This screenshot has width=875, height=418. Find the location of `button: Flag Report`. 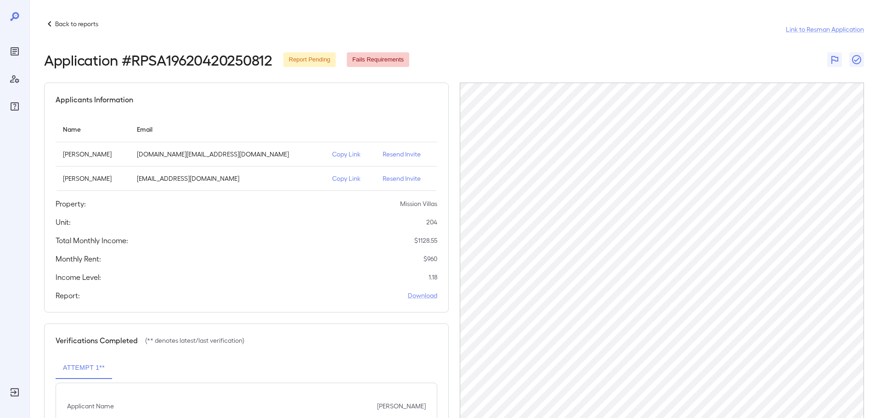

button: Flag Report is located at coordinates (834, 60).